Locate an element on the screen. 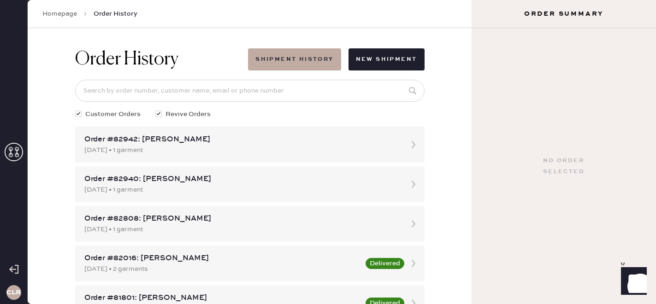  input: Search by order number, customer name, email or phone number is located at coordinates (250, 91).